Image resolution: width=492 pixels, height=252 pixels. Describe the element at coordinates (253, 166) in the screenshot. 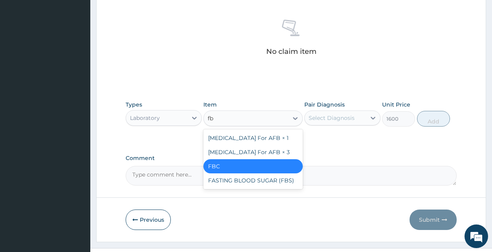

I see `div: FBC` at that location.